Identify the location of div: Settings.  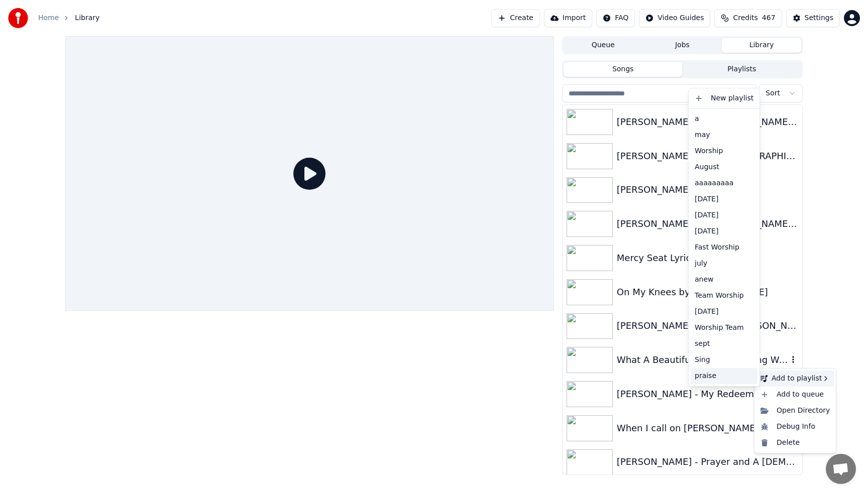
(819, 18).